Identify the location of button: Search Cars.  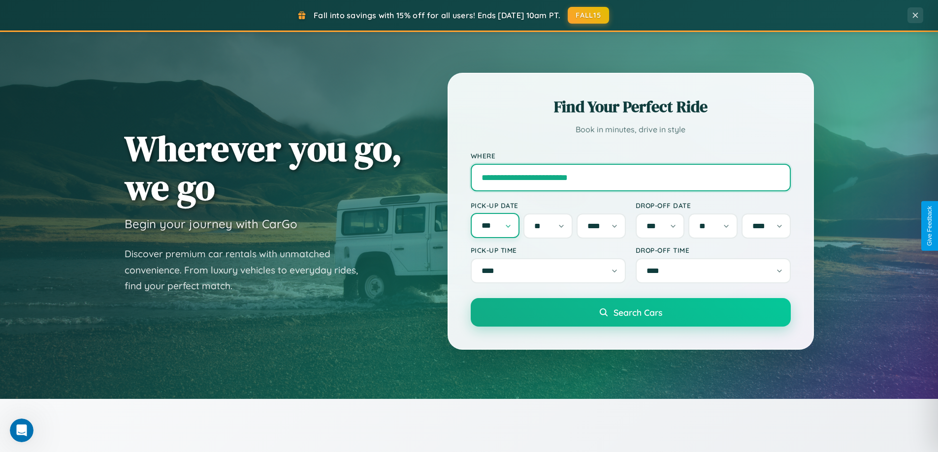
(631, 313).